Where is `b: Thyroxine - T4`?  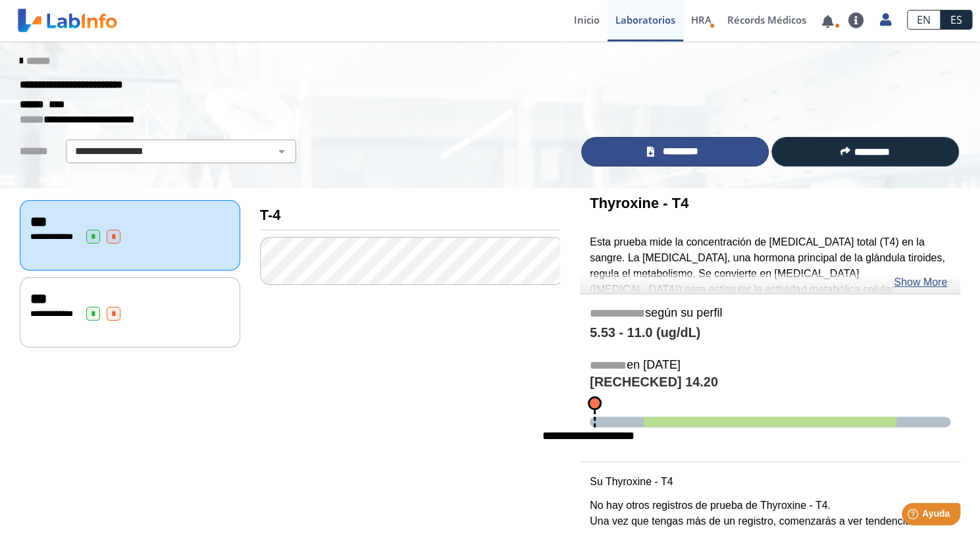 b: Thyroxine - T4 is located at coordinates (639, 203).